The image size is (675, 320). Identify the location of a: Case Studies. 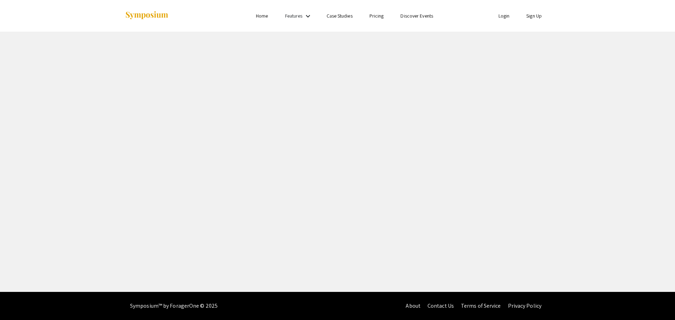
(340, 16).